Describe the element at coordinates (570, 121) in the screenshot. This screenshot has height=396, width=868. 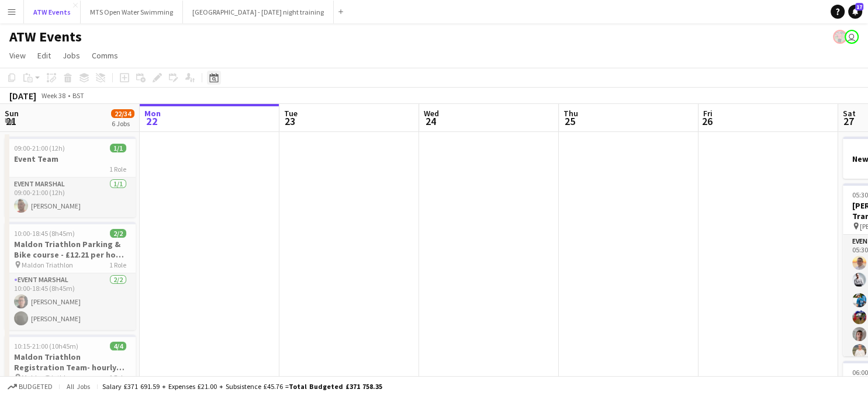
I see `span: 25` at that location.